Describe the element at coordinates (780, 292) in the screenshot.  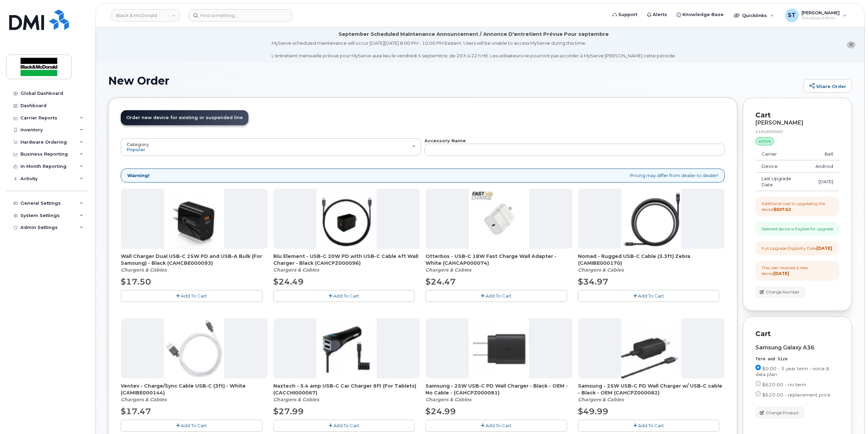
I see `button: Change Number` at that location.